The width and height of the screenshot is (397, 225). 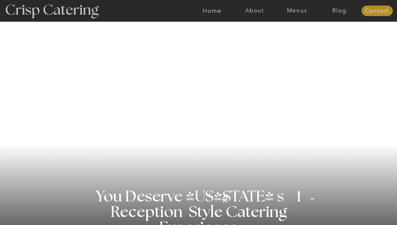 I want to click on a: About, so click(x=255, y=11).